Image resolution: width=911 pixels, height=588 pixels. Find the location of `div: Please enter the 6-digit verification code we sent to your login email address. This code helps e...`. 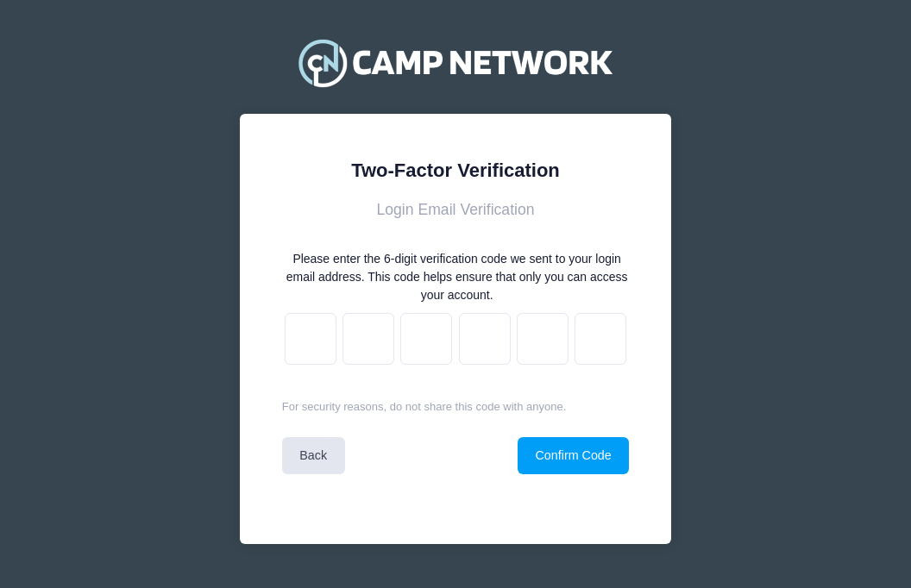

div: Please enter the 6-digit verification code we sent to your login email address. This code helps e... is located at coordinates (457, 276).